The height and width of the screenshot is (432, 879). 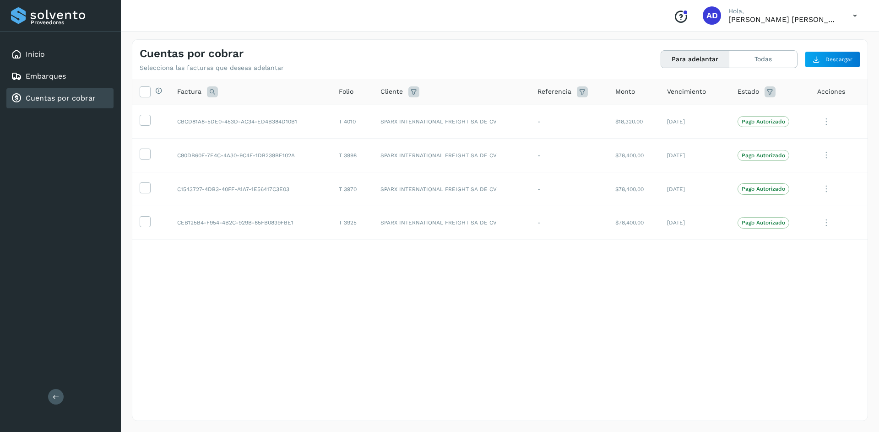 I want to click on td: T 3925, so click(x=352, y=223).